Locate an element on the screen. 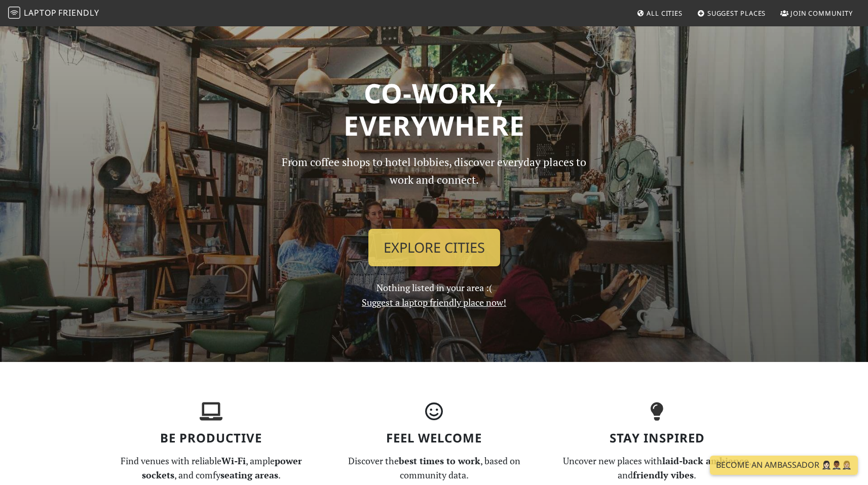  strong: laid-back ambiance is located at coordinates (706, 461).